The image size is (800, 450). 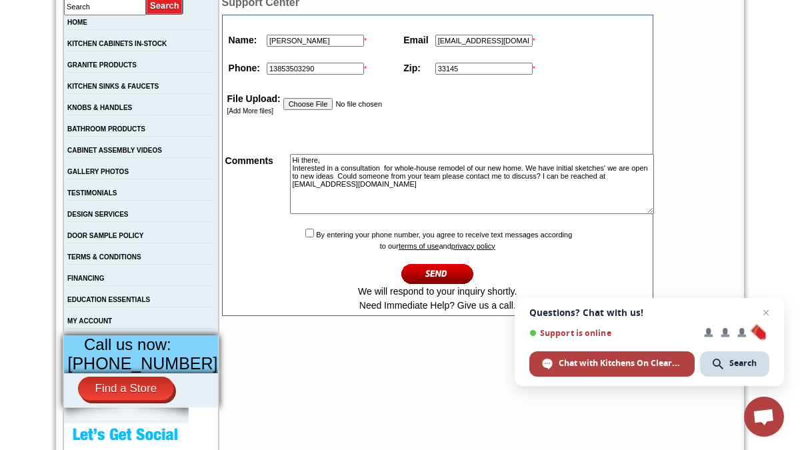 What do you see at coordinates (113, 86) in the screenshot?
I see `a: KITCHEN SINKS & FAUCETS` at bounding box center [113, 86].